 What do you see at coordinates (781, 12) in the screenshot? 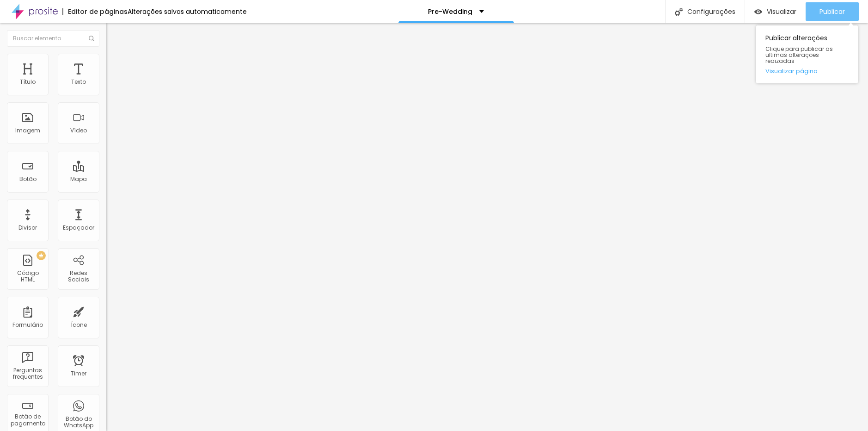
I see `span: Visualizar` at bounding box center [781, 12].